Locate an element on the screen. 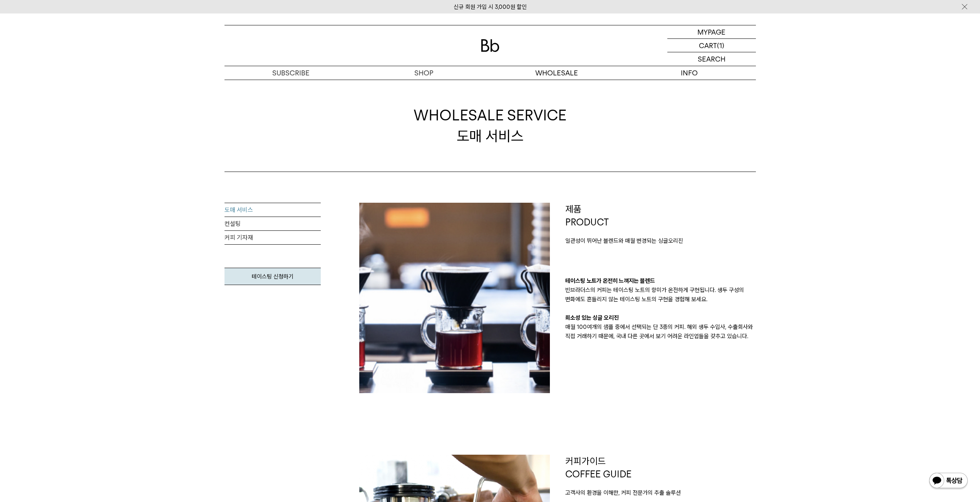  div: 도매 서비스 is located at coordinates (490, 125).